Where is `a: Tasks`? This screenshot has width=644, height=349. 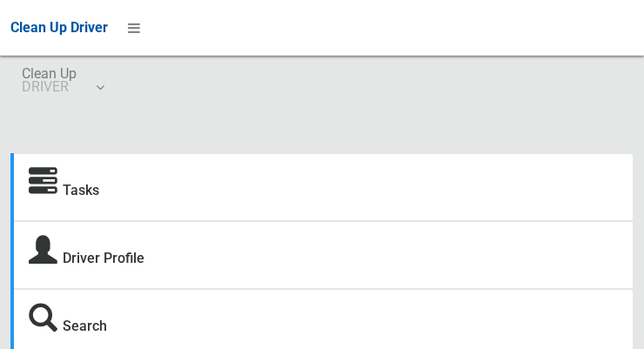
a: Tasks is located at coordinates (81, 190).